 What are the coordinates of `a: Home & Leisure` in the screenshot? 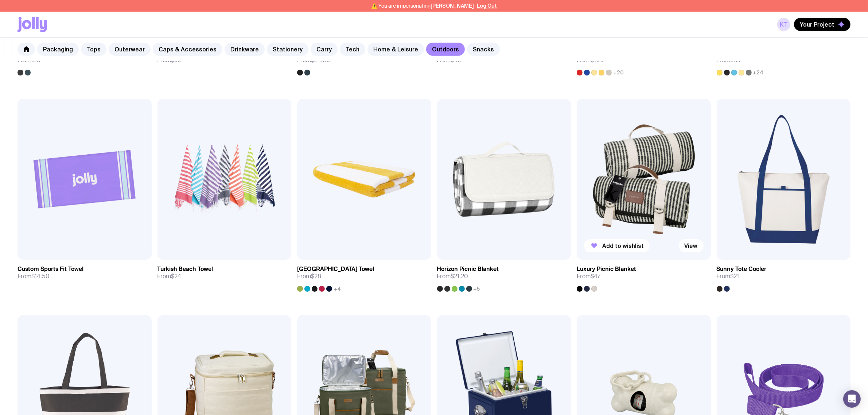 It's located at (396, 50).